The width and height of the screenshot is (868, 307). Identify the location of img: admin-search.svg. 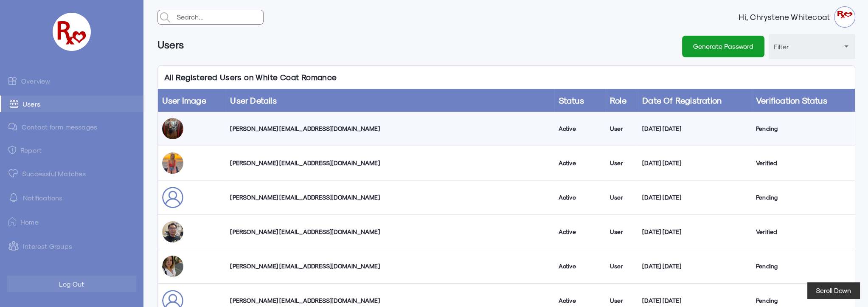
(165, 18).